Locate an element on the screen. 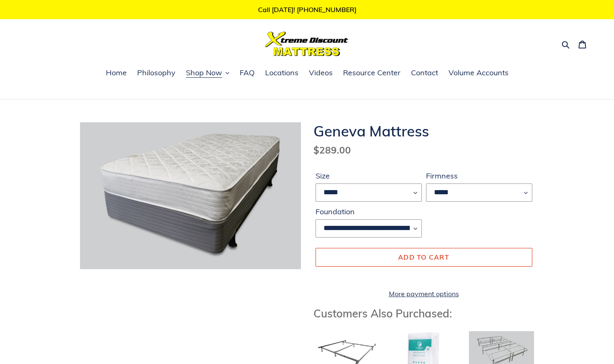  button: Shop Now is located at coordinates (207, 73).